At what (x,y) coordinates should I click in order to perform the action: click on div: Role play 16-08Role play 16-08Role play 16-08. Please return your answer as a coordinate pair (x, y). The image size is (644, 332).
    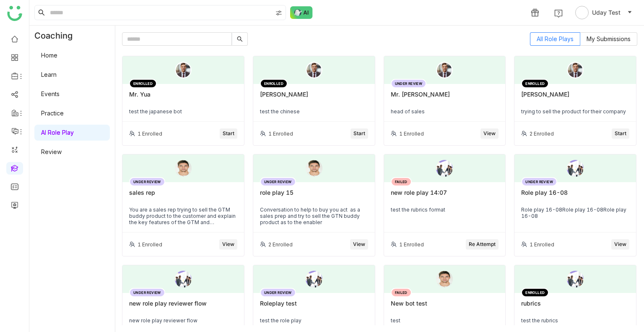
    Looking at the image, I should click on (575, 213).